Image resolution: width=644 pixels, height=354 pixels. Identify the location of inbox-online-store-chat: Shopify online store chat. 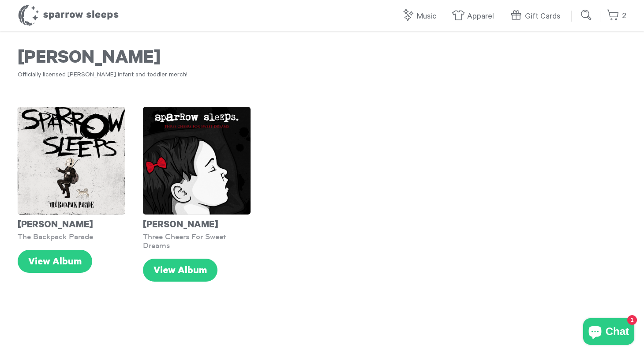
(609, 332).